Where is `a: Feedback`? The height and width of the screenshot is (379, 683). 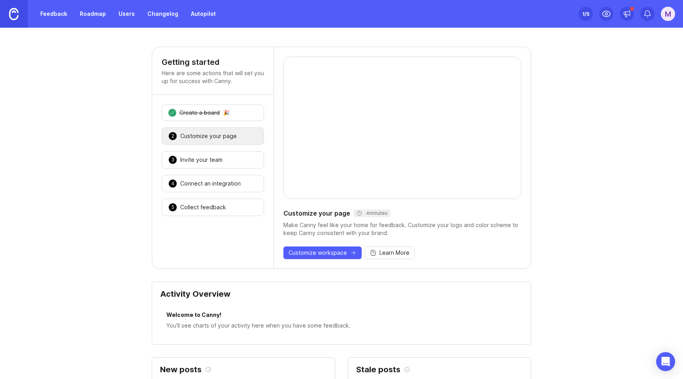
a: Feedback is located at coordinates (54, 14).